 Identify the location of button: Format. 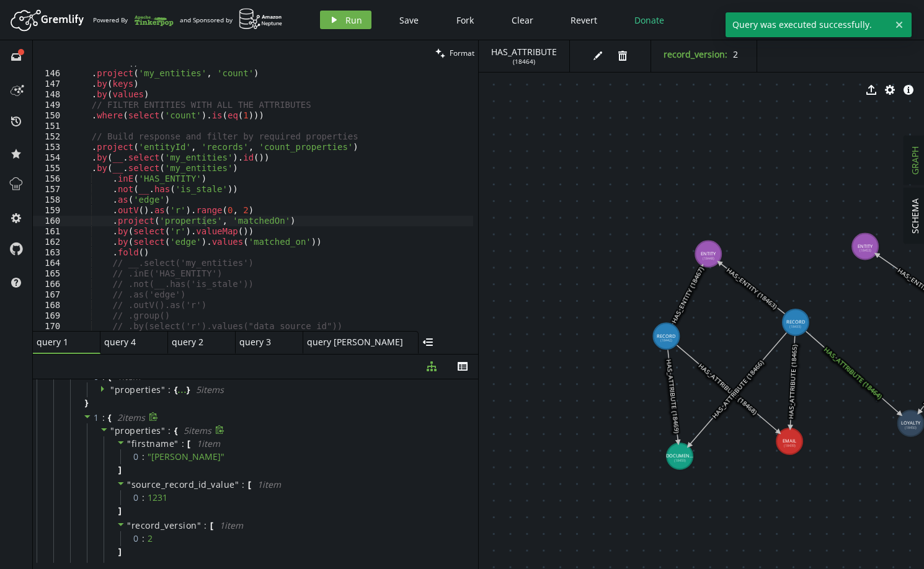
(454, 52).